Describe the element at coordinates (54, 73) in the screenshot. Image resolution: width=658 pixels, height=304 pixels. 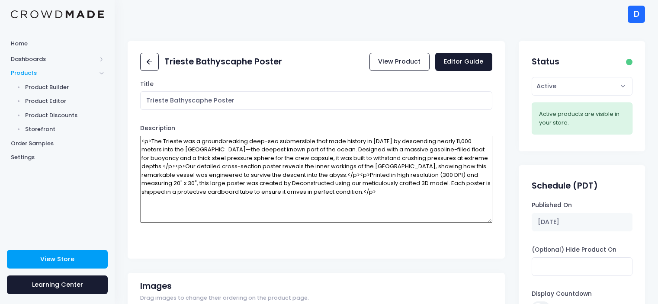
I see `span: Products` at that location.